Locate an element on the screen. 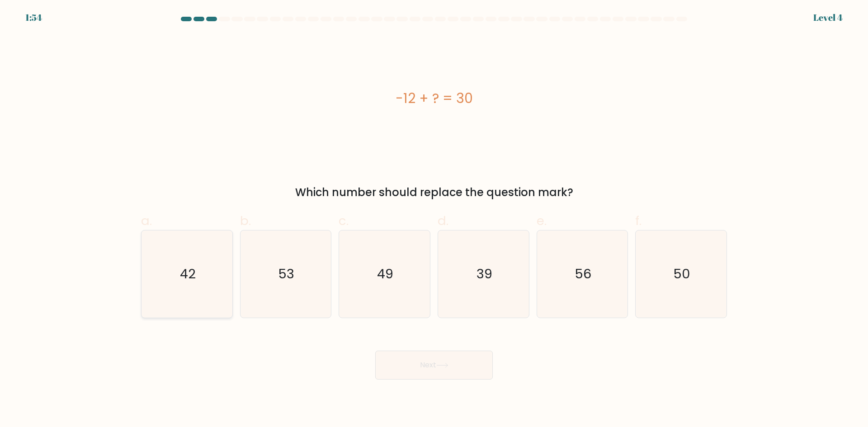 The image size is (868, 427). text: 39 is located at coordinates (484, 274).